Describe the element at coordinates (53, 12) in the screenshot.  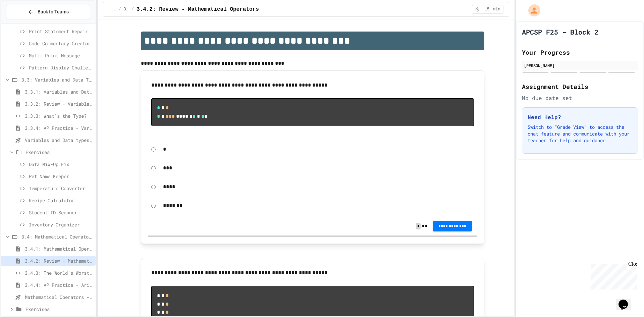
I see `span: Back to Teams` at that location.